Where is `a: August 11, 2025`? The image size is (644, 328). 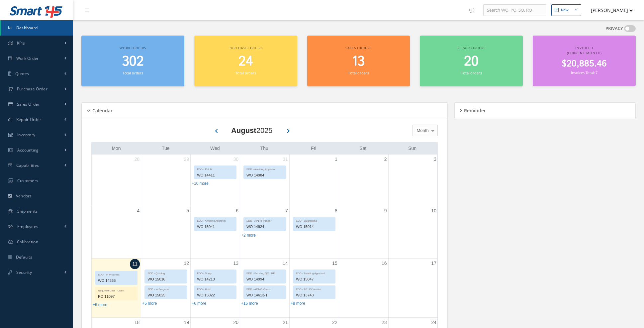 a: August 11, 2025 is located at coordinates (135, 264).